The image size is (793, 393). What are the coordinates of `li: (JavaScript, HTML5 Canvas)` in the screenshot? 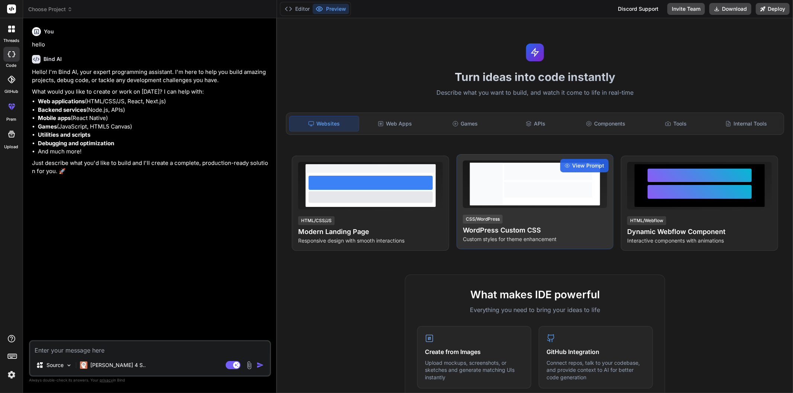 It's located at (154, 127).